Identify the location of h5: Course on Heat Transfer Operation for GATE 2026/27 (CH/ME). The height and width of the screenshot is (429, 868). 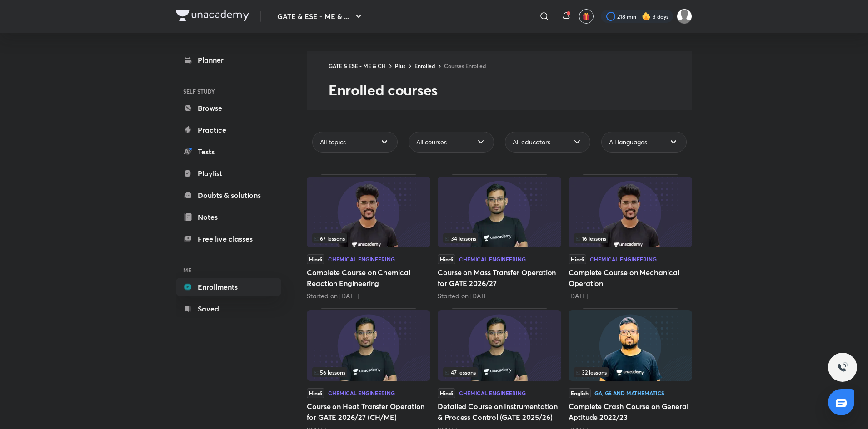
(369, 412).